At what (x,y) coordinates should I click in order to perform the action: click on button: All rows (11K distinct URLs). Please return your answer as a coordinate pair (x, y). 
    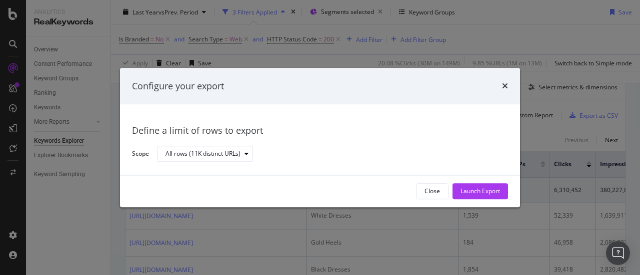
    Looking at the image, I should click on (205, 154).